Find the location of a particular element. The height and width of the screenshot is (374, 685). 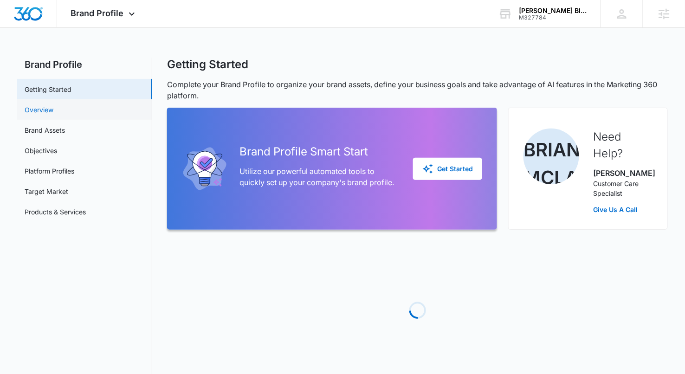

button: Get Started is located at coordinates (448, 169).